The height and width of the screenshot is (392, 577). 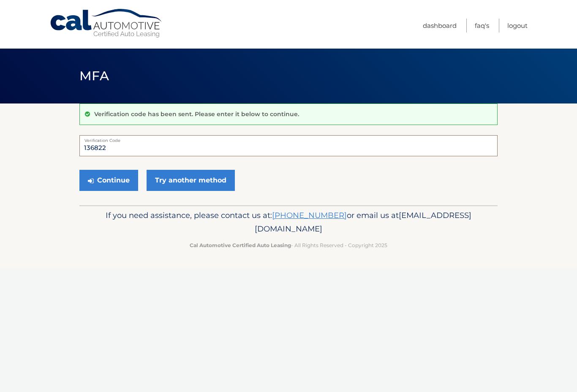 What do you see at coordinates (94, 75) in the screenshot?
I see `span: MFA` at bounding box center [94, 75].